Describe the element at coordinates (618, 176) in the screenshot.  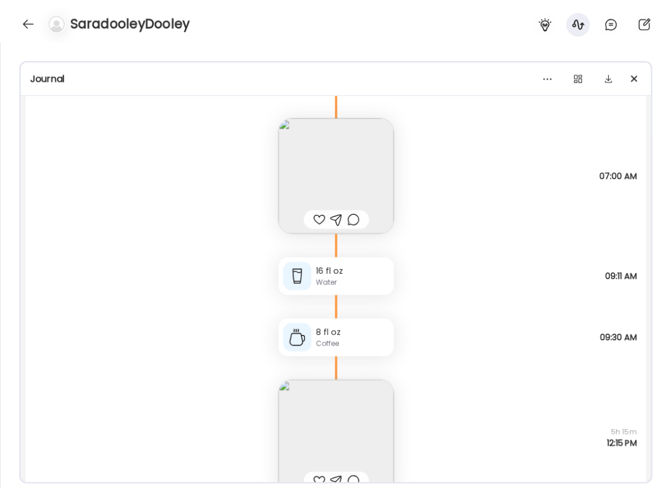
I see `span: 07:00 AM` at that location.